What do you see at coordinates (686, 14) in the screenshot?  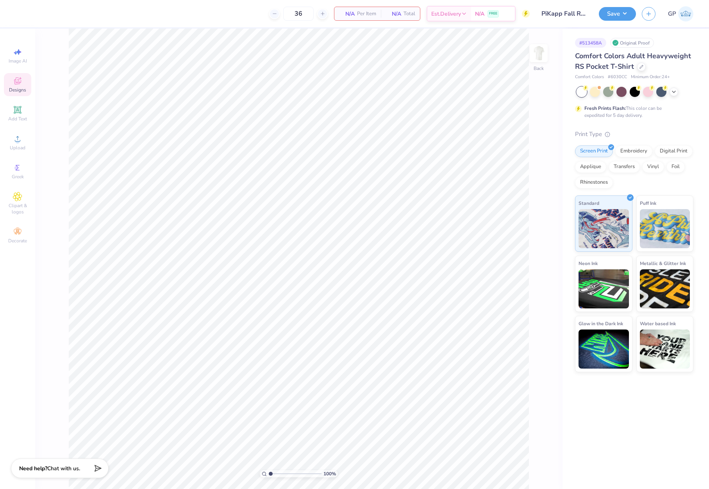 I see `img: Germaine Penalosa` at bounding box center [686, 14].